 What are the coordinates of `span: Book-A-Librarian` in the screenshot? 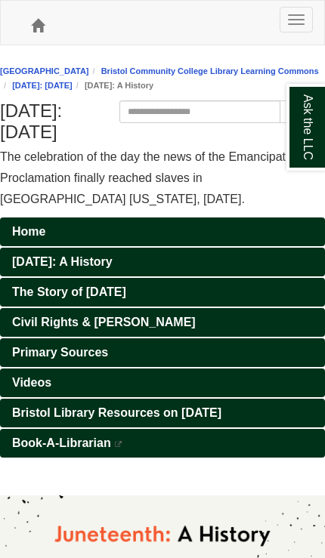 It's located at (61, 443).